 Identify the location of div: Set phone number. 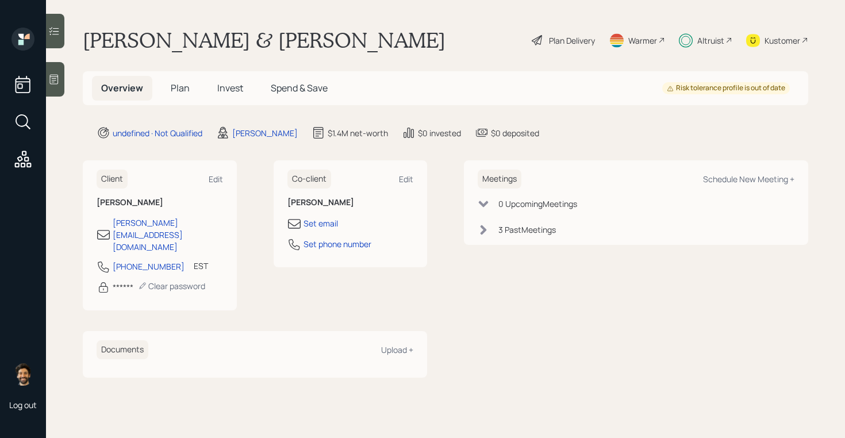
(338, 244).